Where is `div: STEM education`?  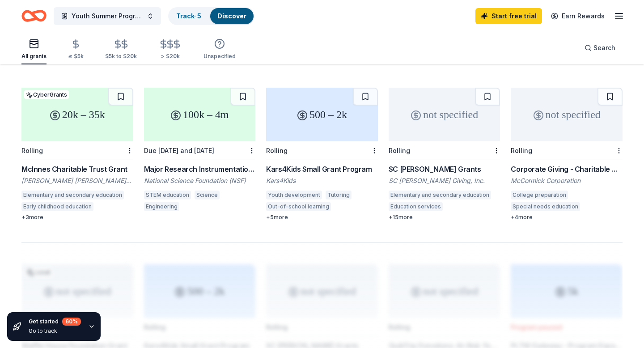 div: STEM education is located at coordinates (167, 195).